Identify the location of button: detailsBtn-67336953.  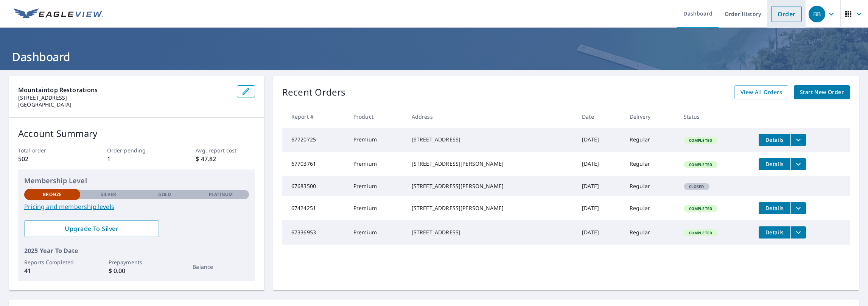
(774, 232).